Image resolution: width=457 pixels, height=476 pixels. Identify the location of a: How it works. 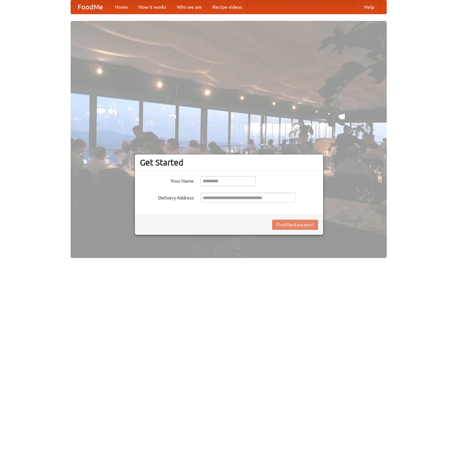
(152, 7).